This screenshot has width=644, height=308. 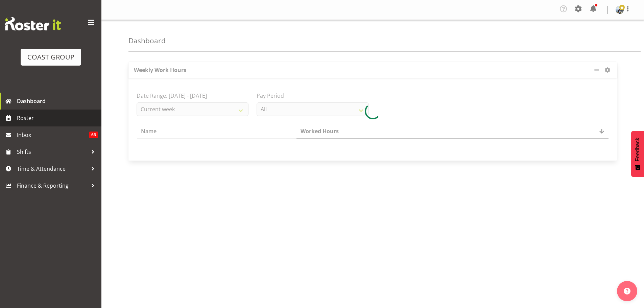 What do you see at coordinates (52, 186) in the screenshot?
I see `span: Finance & Reporting` at bounding box center [52, 186].